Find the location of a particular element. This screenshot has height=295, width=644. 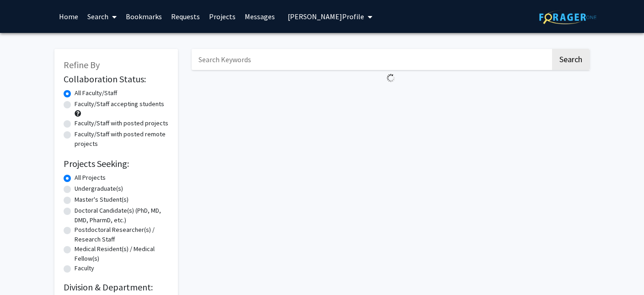

label: Faculty is located at coordinates (84, 268).